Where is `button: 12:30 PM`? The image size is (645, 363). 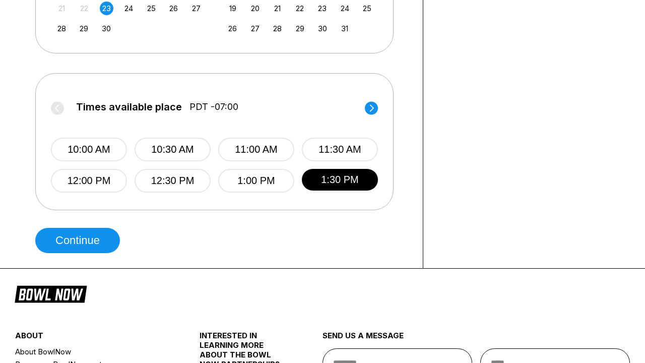 button: 12:30 PM is located at coordinates (172, 180).